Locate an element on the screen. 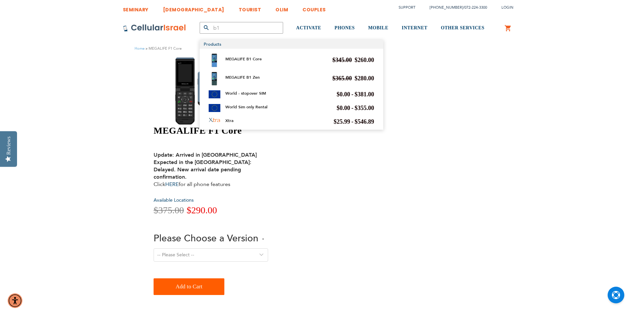 The image size is (636, 315). a: Support is located at coordinates (407, 7).